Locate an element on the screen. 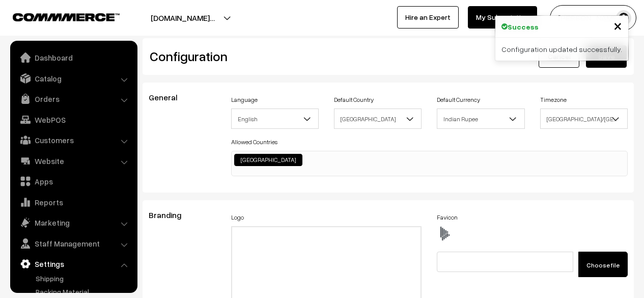  strong: Success is located at coordinates (523, 27).